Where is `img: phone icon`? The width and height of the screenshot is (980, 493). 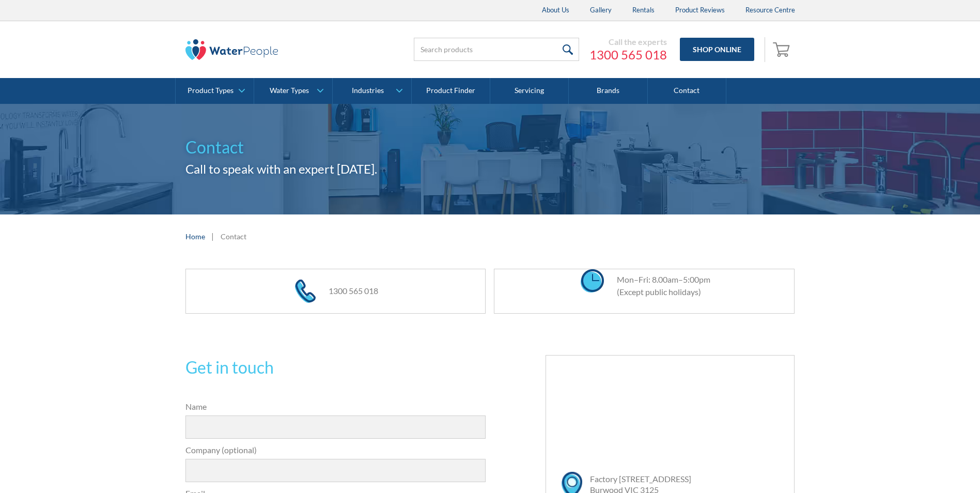
img: phone icon is located at coordinates (305, 291).